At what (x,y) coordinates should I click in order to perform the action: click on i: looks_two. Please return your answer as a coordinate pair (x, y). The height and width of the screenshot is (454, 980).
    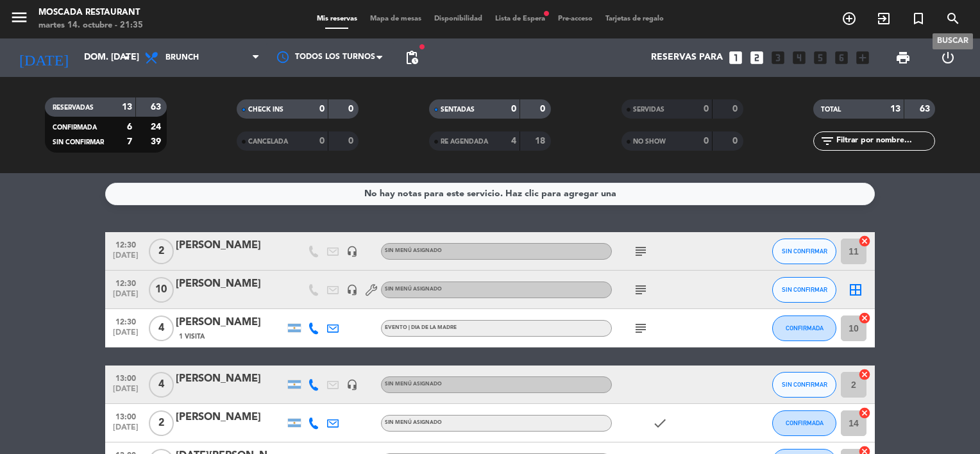
    Looking at the image, I should click on (757, 58).